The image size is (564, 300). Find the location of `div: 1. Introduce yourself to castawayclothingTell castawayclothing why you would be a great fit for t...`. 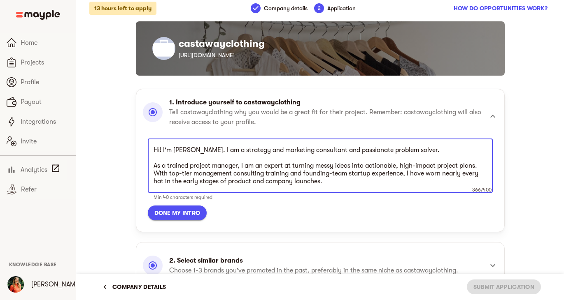

div: 1. Introduce yourself to castawayclothingTell castawayclothing why you would be a great fit for t... is located at coordinates (320, 116).